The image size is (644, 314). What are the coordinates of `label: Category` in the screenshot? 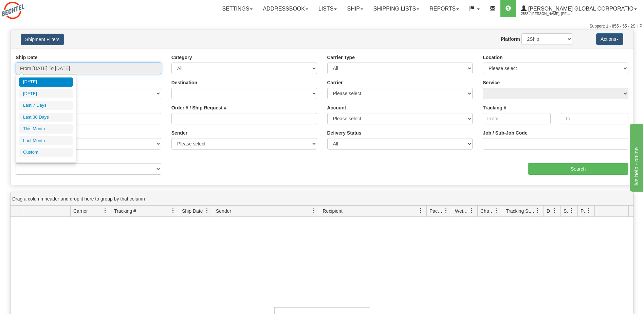 It's located at (181, 57).